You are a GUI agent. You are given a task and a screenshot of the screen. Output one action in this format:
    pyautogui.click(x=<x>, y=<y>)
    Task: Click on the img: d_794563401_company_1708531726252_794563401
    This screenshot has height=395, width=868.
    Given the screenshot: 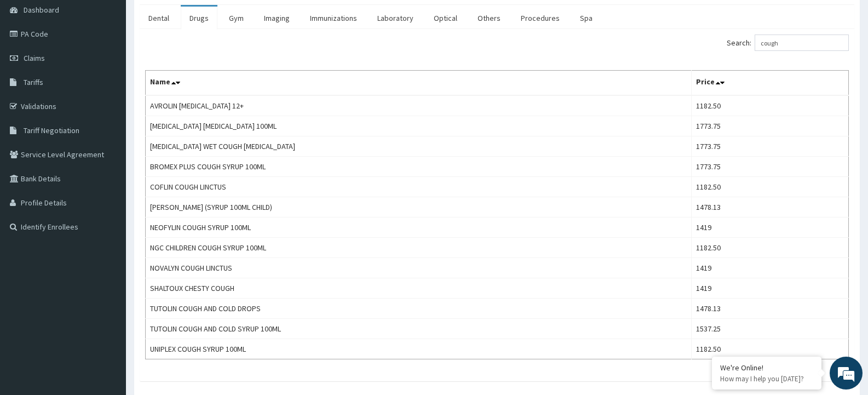 What is the action you would take?
    pyautogui.click(x=33, y=68)
    